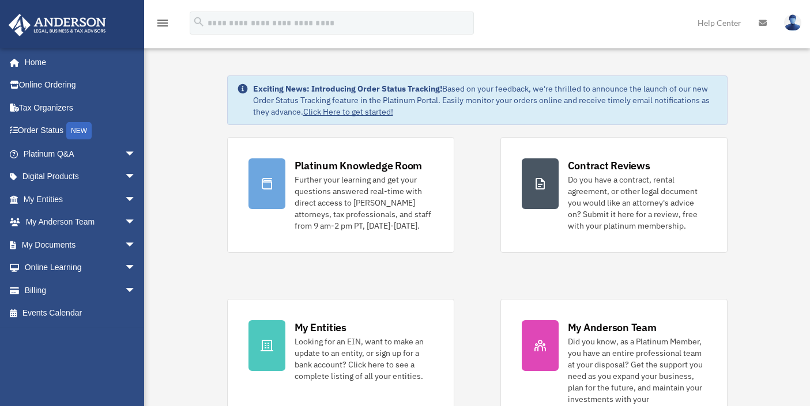  Describe the element at coordinates (81, 177) in the screenshot. I see `a: Digital Productsarrow_drop_down` at that location.